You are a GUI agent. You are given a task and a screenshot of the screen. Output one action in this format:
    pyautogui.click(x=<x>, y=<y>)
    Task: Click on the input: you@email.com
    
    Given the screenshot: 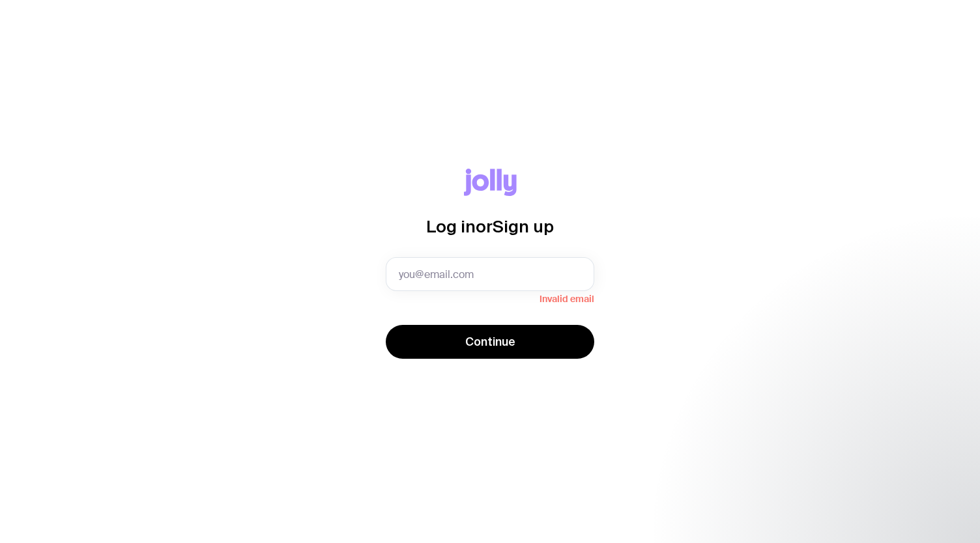 What is the action you would take?
    pyautogui.click(x=490, y=274)
    